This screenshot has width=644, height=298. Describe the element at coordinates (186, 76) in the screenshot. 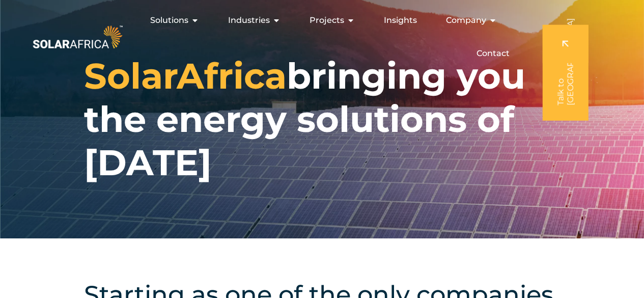

I see `span: SolarAfrica` at that location.